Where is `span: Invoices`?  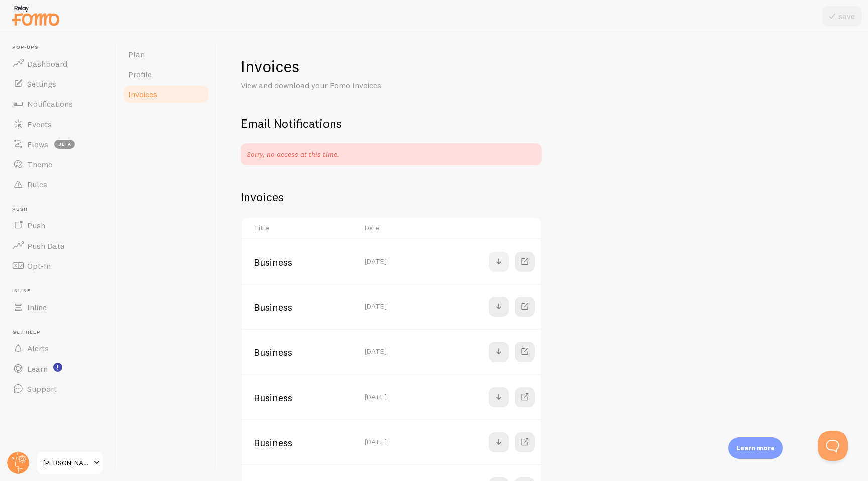 span: Invoices is located at coordinates (143, 94).